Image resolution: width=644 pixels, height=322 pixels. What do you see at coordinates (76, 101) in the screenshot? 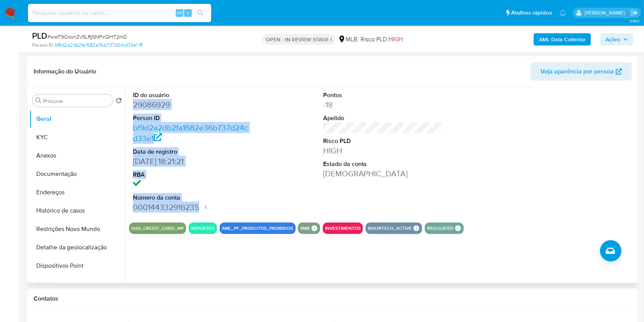
I see `input: Procurar` at bounding box center [76, 101].